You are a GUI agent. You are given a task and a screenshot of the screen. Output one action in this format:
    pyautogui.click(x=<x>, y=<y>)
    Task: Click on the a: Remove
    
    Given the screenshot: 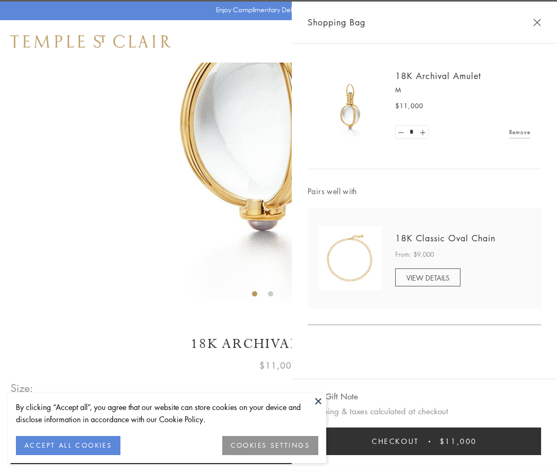 What is the action you would take?
    pyautogui.click(x=520, y=132)
    